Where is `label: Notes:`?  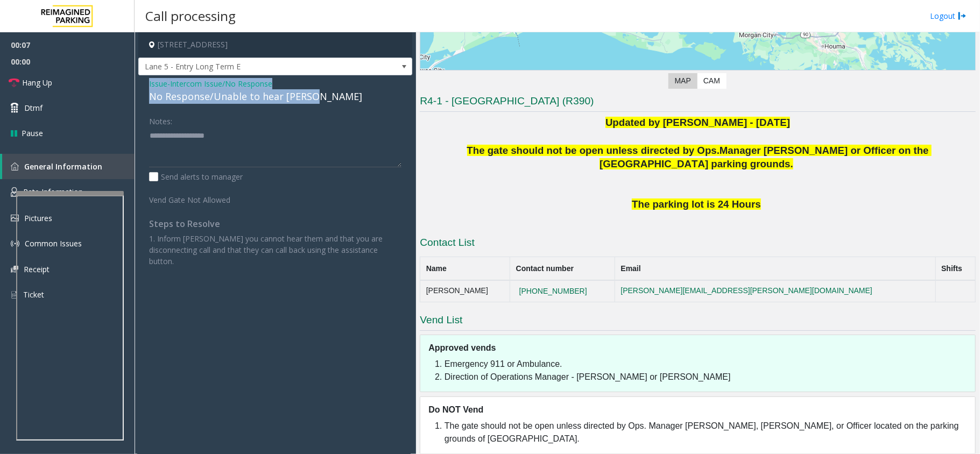 label: Notes: is located at coordinates (160, 119).